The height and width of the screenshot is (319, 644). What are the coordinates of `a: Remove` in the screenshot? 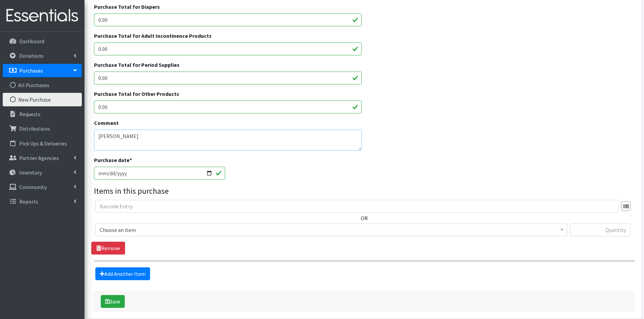 It's located at (108, 248).